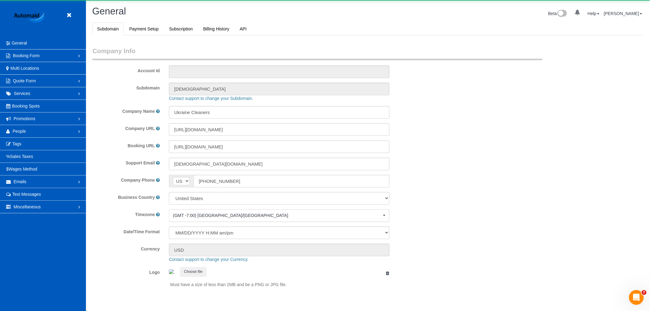  What do you see at coordinates (594, 14) in the screenshot?
I see `a: Help` at bounding box center [594, 14].